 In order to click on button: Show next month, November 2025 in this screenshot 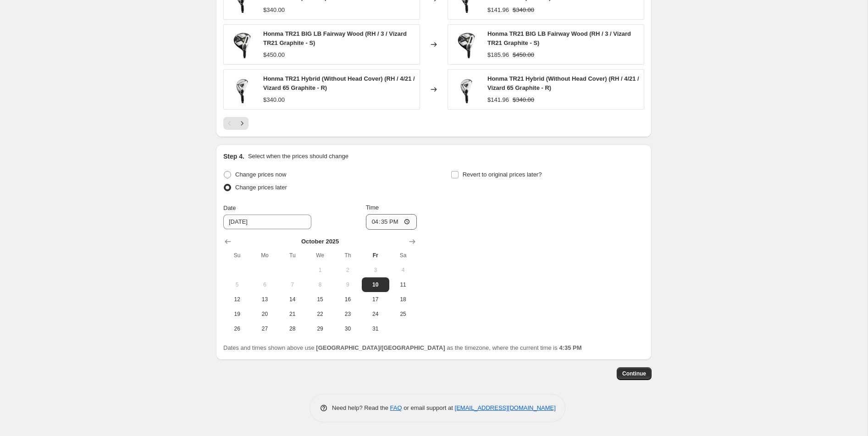, I will do `click(412, 242)`.